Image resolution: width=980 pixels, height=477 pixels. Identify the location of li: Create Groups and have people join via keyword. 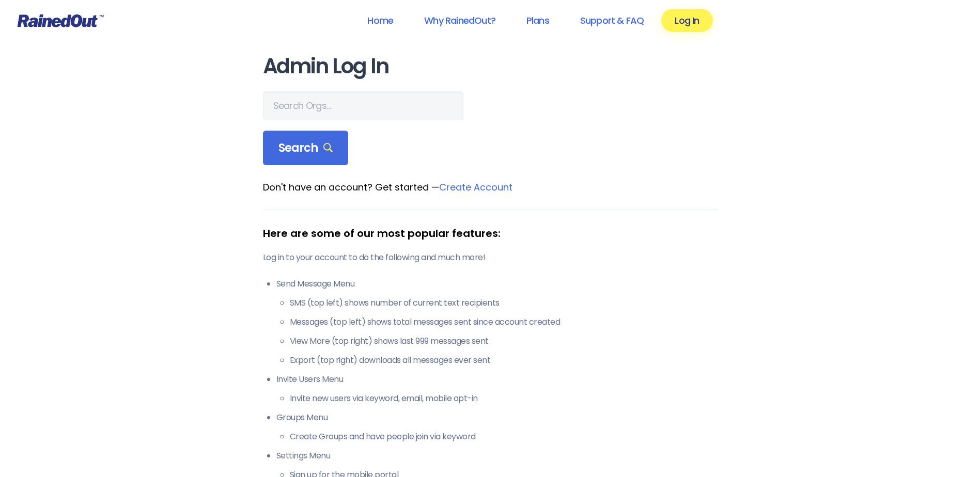
(504, 437).